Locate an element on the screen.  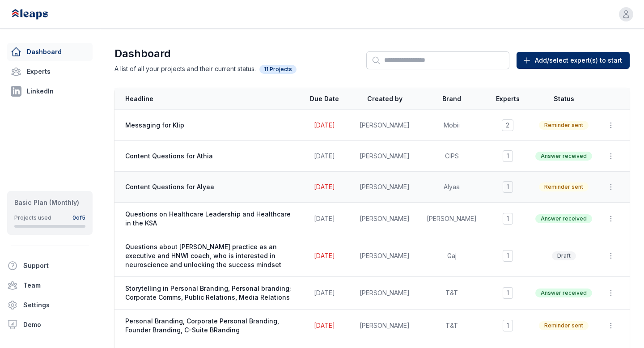
td: Mobii is located at coordinates (452, 125).